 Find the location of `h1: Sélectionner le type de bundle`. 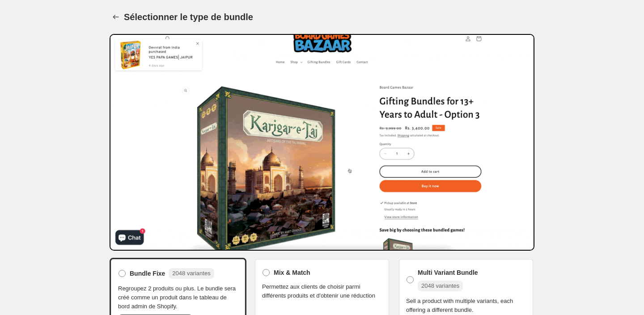

h1: Sélectionner le type de bundle is located at coordinates (188, 17).